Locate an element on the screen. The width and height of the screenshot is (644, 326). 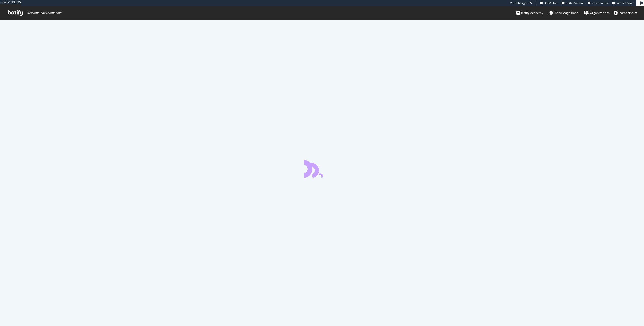
span: CRM User is located at coordinates (551, 3).